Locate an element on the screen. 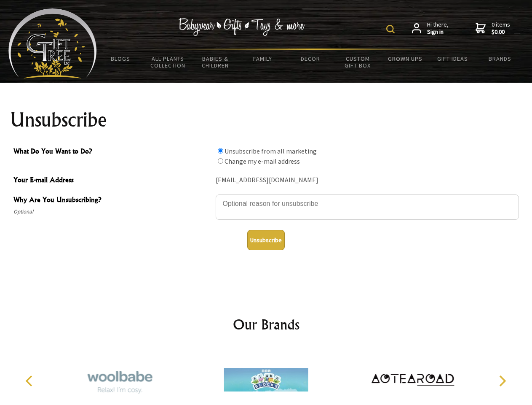 The width and height of the screenshot is (532, 405). strong: Sign in is located at coordinates (437, 32).